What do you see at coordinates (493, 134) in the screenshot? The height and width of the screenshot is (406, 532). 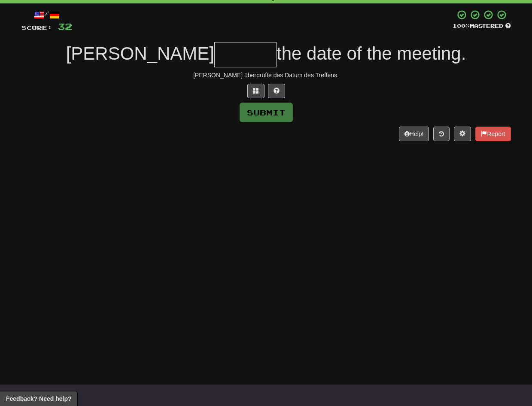 I see `button: Report` at bounding box center [493, 134].